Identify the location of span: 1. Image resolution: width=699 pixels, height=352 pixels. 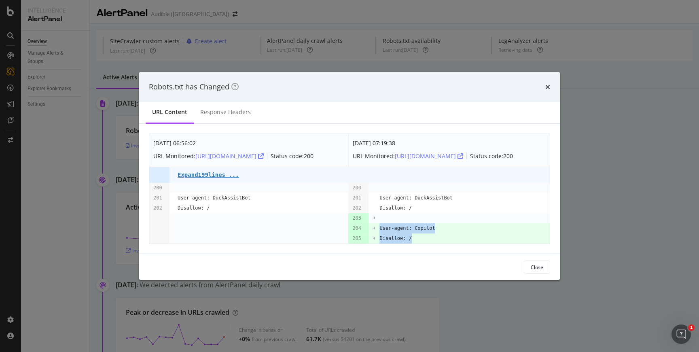
(691, 327).